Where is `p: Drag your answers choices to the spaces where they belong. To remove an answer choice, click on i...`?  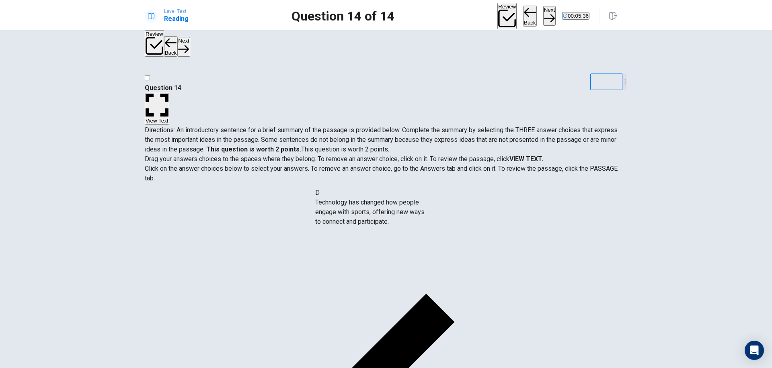
p: Drag your answers choices to the spaces where they belong. To remove an answer choice, click on i... is located at coordinates (386, 159).